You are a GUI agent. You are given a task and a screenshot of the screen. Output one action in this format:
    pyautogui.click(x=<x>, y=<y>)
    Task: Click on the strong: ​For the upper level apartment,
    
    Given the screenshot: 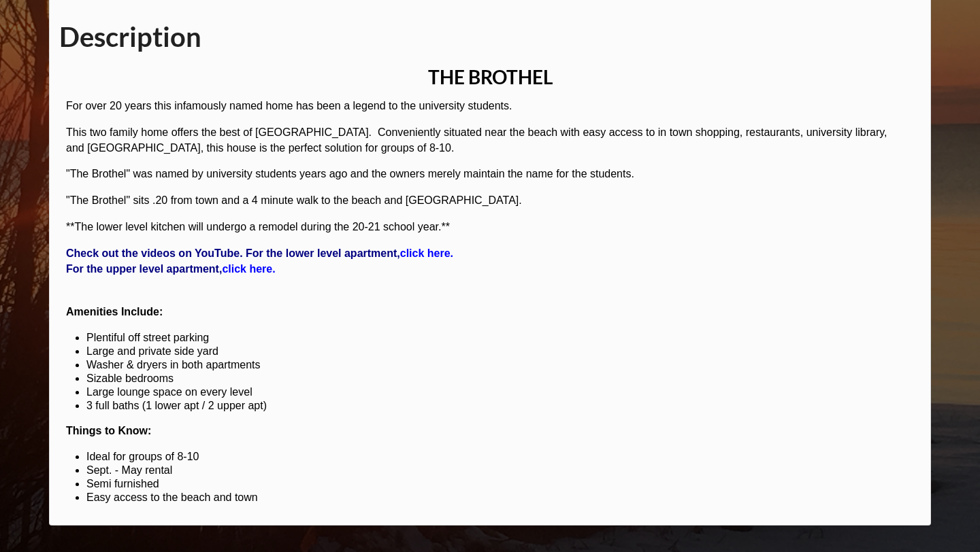 What is the action you would take?
    pyautogui.click(x=263, y=261)
    